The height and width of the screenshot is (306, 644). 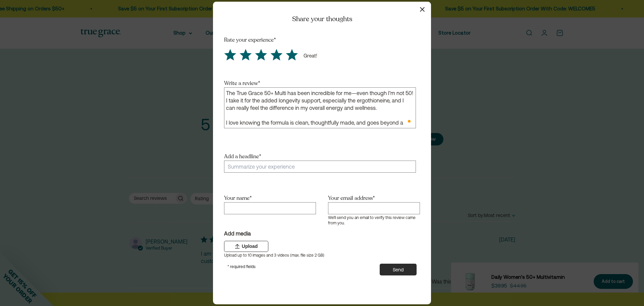 What do you see at coordinates (276, 56) in the screenshot?
I see `label: Score 4 Good` at bounding box center [276, 56].